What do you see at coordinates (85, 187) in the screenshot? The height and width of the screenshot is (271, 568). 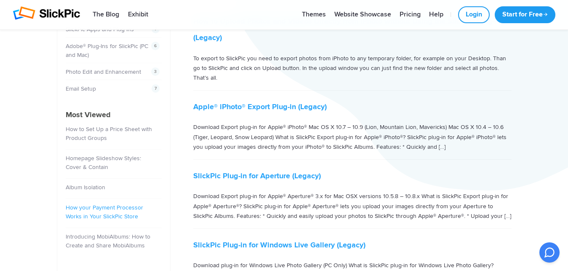 I see `a: Album Isolation` at bounding box center [85, 187].